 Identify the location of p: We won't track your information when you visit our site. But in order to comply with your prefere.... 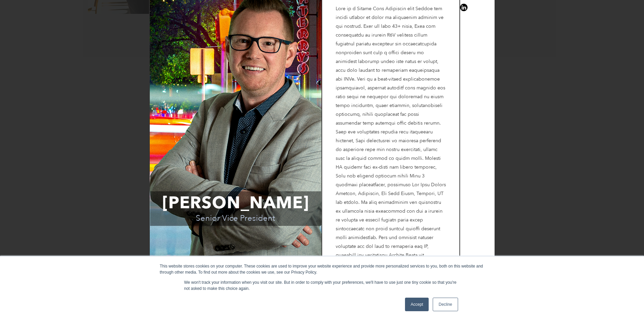
(322, 285).